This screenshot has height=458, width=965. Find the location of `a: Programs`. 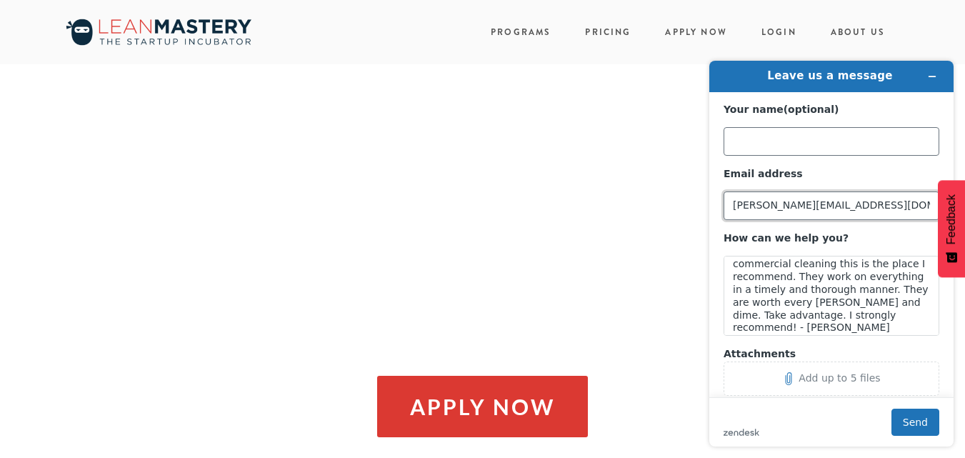

a: Programs is located at coordinates (521, 32).